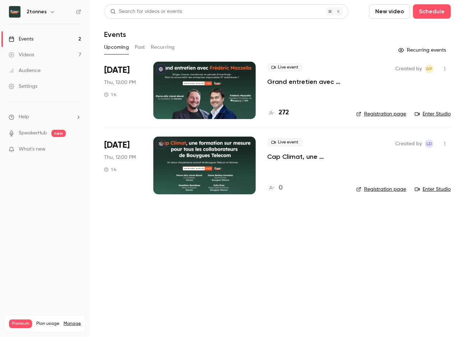 The image size is (465, 337). I want to click on button: Recurring, so click(163, 47).